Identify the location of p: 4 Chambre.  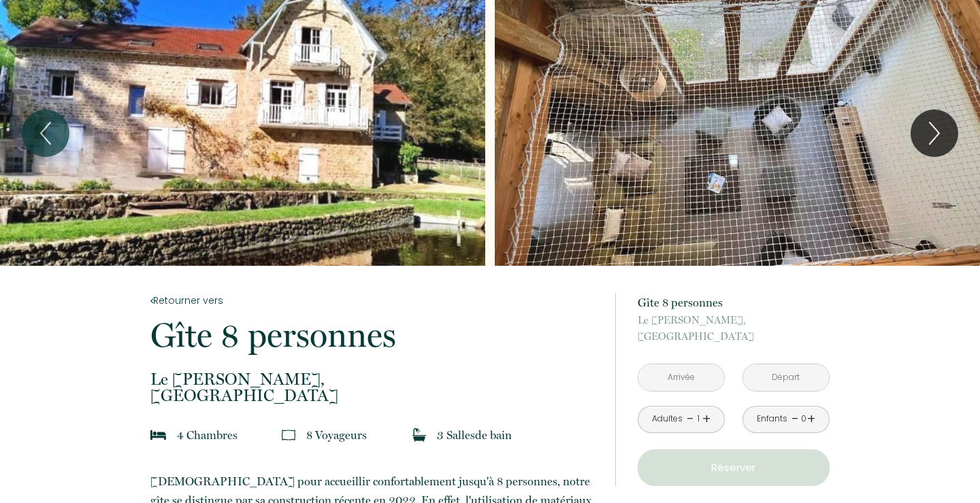
(207, 436).